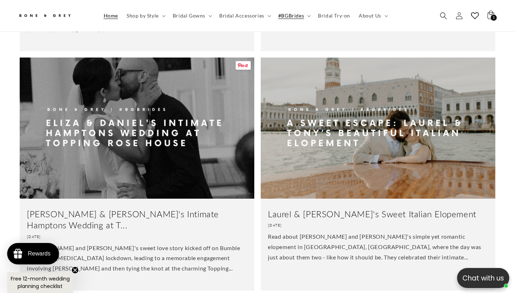 The width and height of the screenshot is (515, 293). Describe the element at coordinates (372, 16) in the screenshot. I see `summary: About Us` at that location.